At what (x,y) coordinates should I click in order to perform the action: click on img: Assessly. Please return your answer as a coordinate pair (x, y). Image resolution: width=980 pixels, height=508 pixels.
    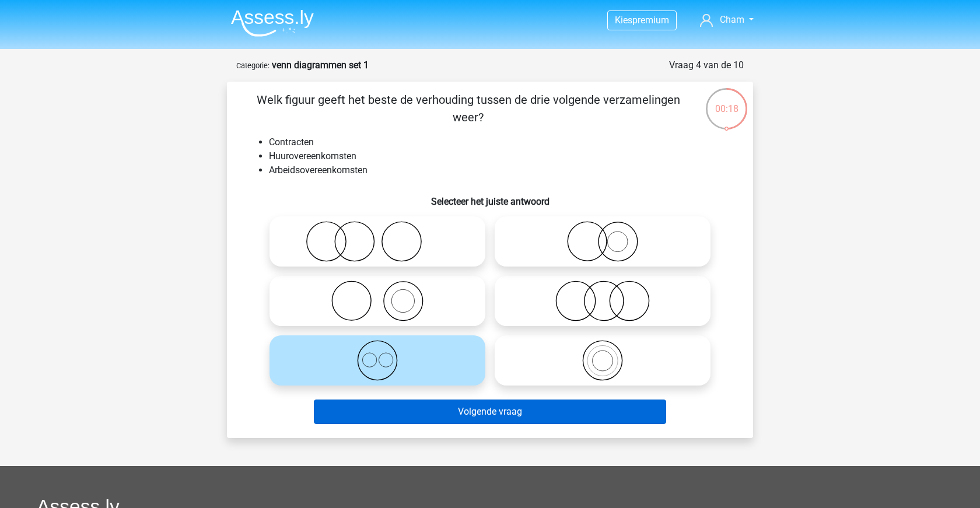
    Looking at the image, I should click on (272, 23).